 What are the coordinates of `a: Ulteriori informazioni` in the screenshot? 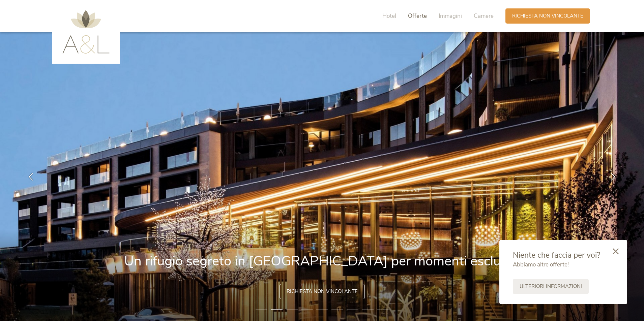 It's located at (551, 286).